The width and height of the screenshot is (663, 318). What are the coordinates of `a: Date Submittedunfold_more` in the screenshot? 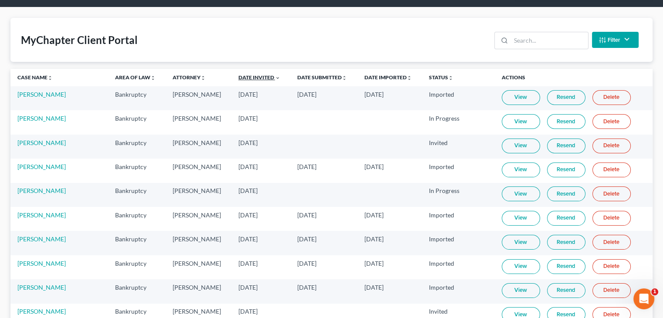 It's located at (322, 77).